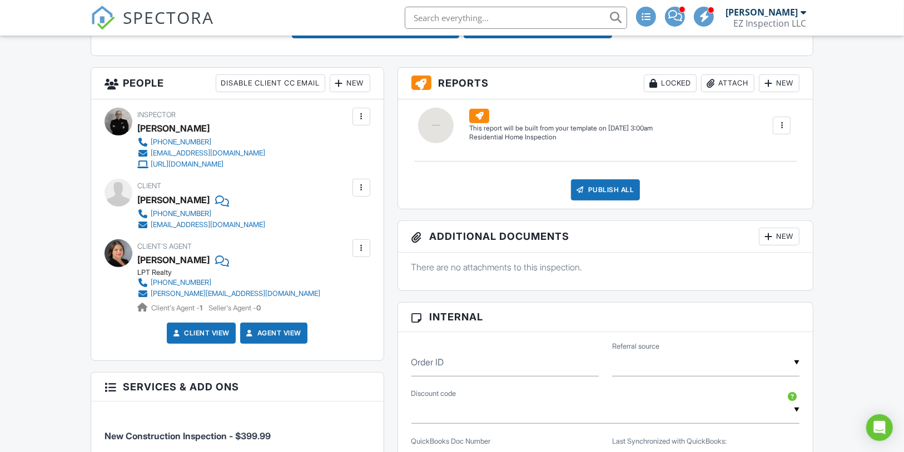 The image size is (904, 452). What do you see at coordinates (237, 431) in the screenshot?
I see `li: Service: New Construction Inspection` at bounding box center [237, 431].